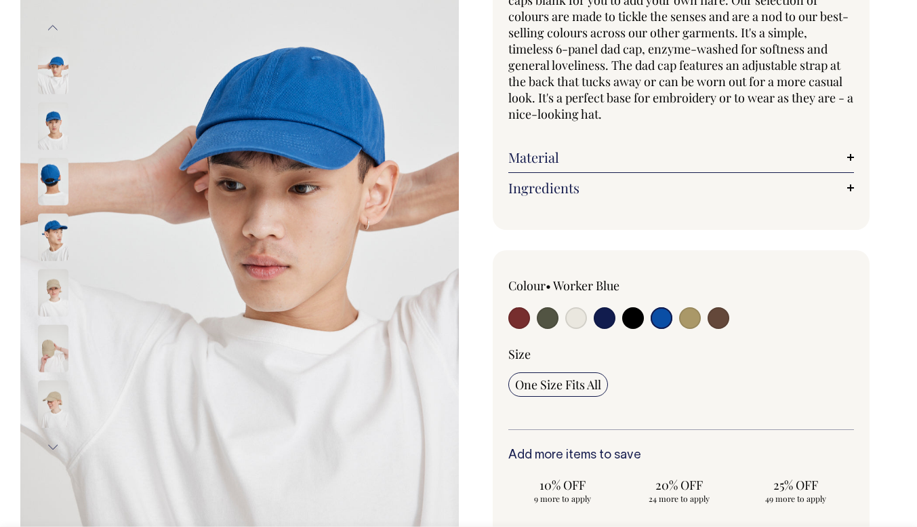  What do you see at coordinates (681, 456) in the screenshot?
I see `h6: Add more items to save` at bounding box center [681, 456].